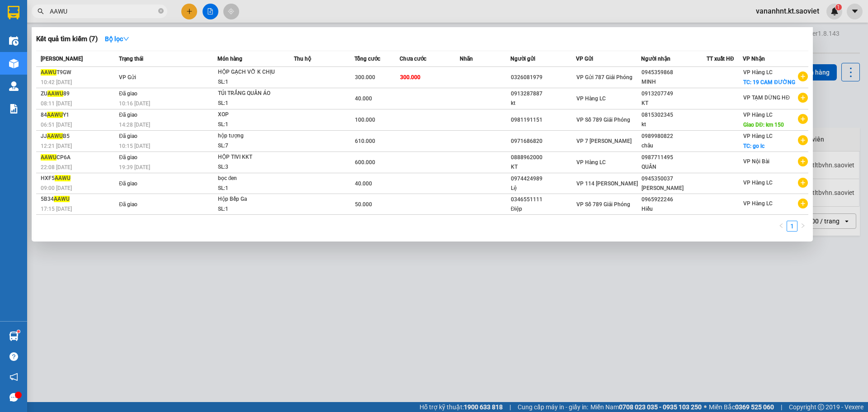 The height and width of the screenshot is (412, 868). Describe the element at coordinates (674, 209) in the screenshot. I see `div: Hiếu` at that location.